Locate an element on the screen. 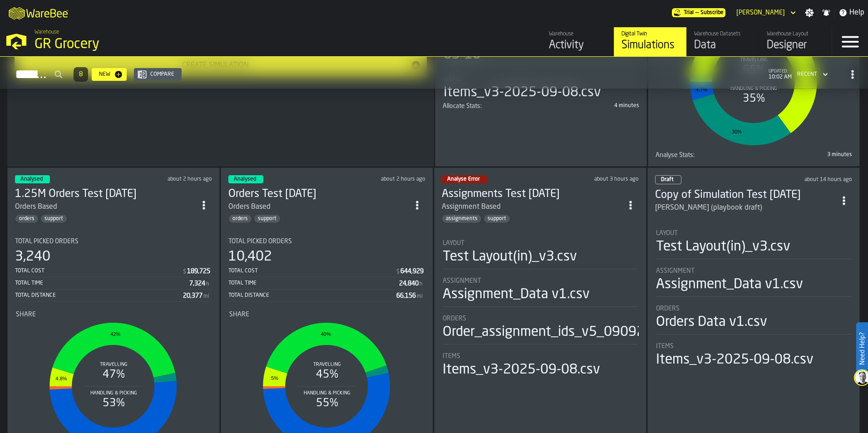 This screenshot has height=433, width=868. span: Warehouse is located at coordinates (46, 32).